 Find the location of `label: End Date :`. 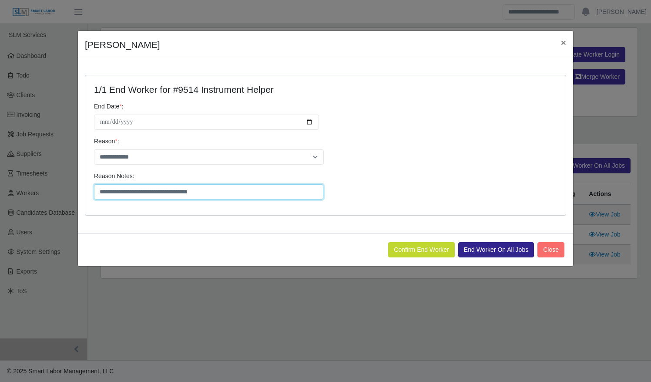

label: End Date : is located at coordinates (109, 106).